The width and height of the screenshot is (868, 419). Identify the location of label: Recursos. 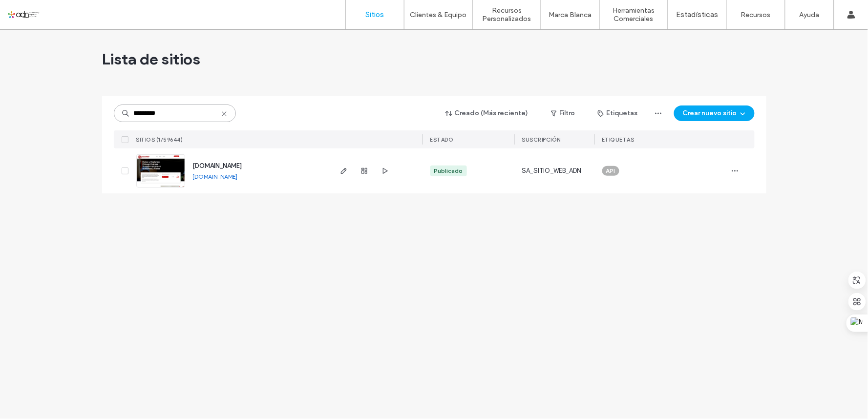
(756, 14).